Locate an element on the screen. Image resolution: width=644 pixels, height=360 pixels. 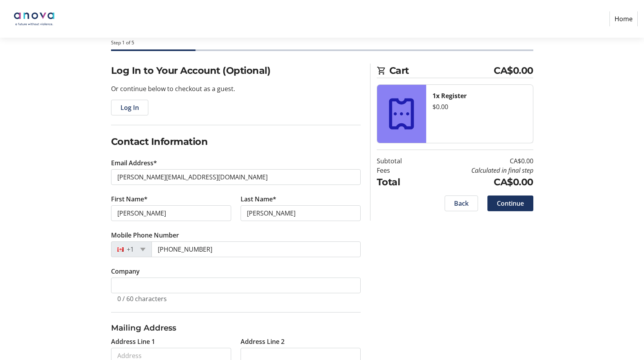
a: Home is located at coordinates (623, 19).